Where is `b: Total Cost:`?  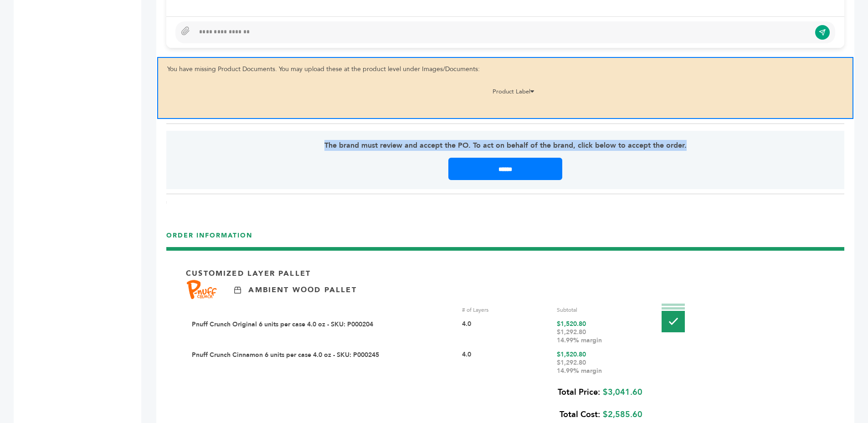
b: Total Cost: is located at coordinates (580, 414).